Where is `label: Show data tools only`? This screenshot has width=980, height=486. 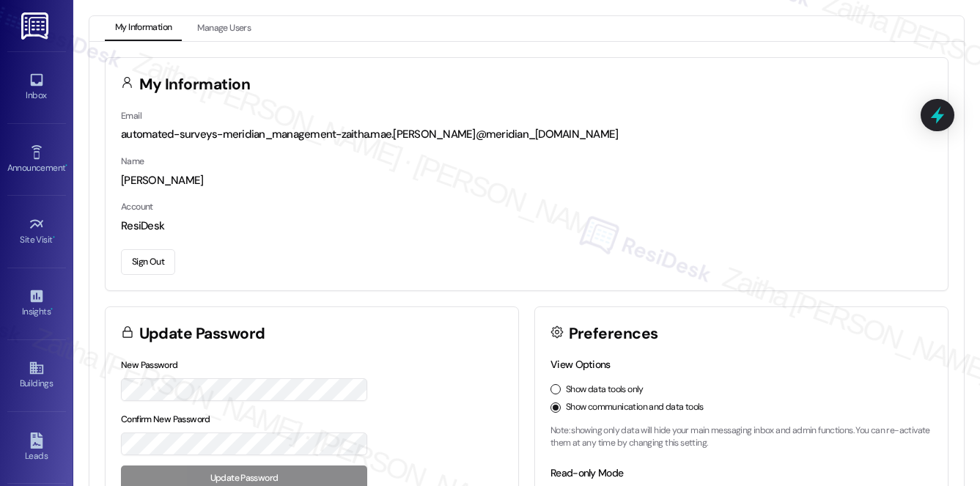
label: Show data tools only is located at coordinates (604, 390).